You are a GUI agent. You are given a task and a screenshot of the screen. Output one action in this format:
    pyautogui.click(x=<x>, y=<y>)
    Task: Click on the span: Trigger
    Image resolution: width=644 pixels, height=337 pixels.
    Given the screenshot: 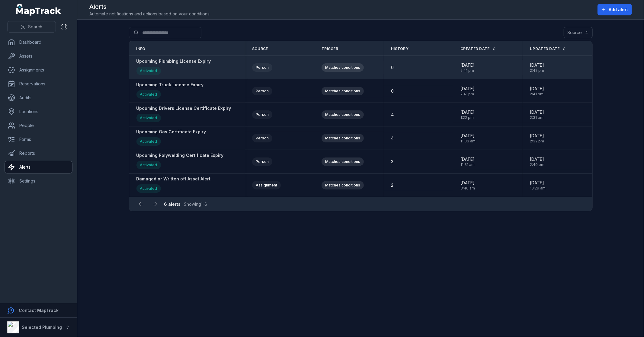 What is the action you would take?
    pyautogui.click(x=330, y=49)
    